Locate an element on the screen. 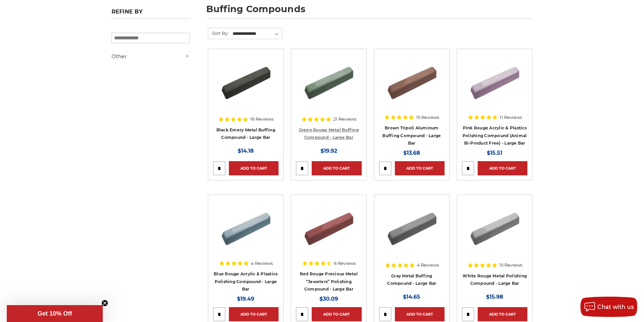 Image resolution: width=644 pixels, height=322 pixels. a: Gray Buffing Compound is located at coordinates (412, 232).